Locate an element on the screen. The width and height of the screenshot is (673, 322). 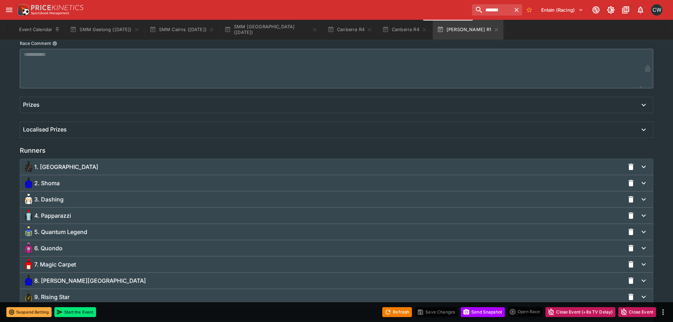
span: 4. Papparazzi is located at coordinates (53, 215).